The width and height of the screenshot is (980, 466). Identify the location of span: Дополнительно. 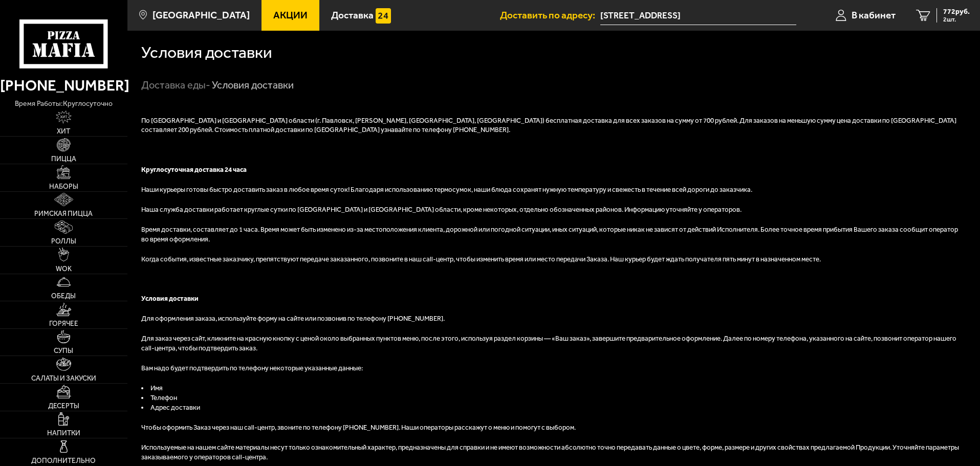
(63, 461).